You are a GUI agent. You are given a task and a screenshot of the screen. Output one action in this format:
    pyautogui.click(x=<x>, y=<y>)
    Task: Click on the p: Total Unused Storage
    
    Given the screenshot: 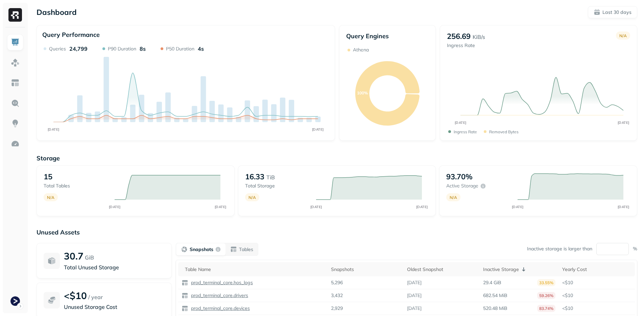 What is the action you would take?
    pyautogui.click(x=114, y=267)
    